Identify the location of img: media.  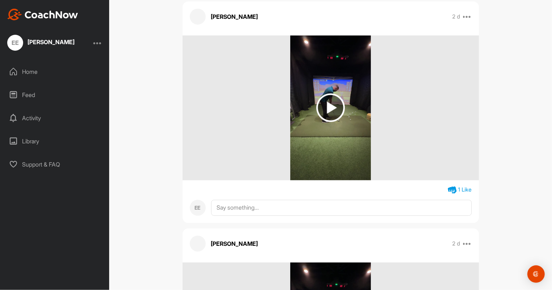
(331, 108).